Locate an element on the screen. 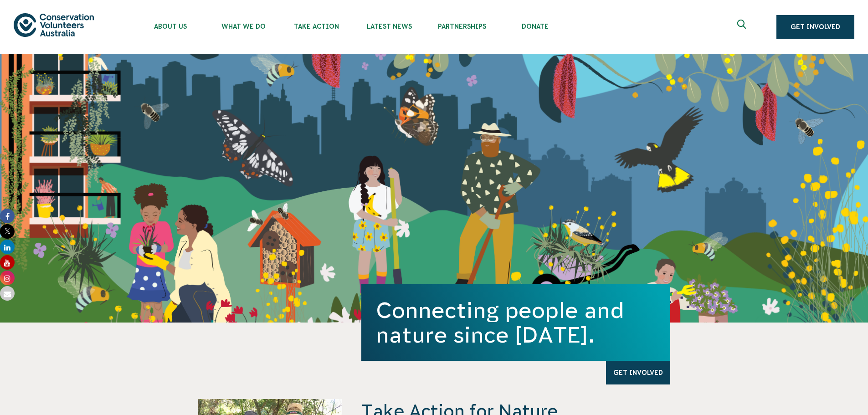  span: Donate is located at coordinates (535, 26).